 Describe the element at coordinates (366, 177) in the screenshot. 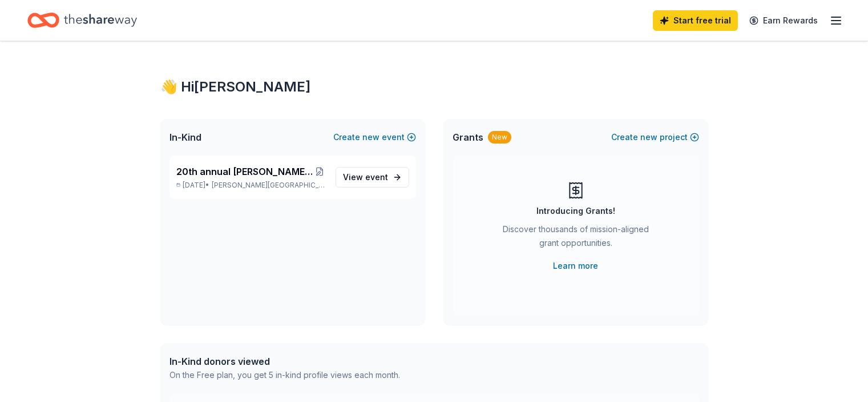

I see `span: View` at that location.